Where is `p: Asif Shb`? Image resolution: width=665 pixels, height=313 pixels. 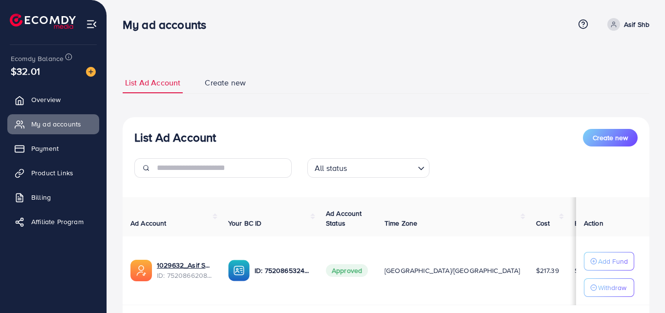
p: Asif Shb is located at coordinates (637, 24).